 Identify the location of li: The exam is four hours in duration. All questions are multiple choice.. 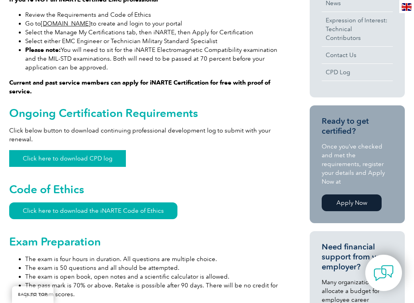
(155, 259).